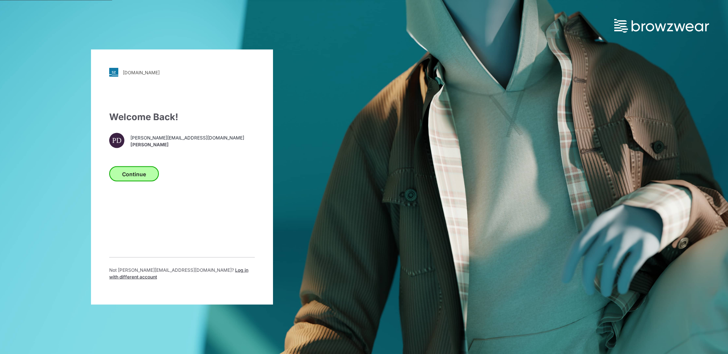  Describe the element at coordinates (114, 72) in the screenshot. I see `img: svg+xml;base64,PHN2ZyB3aWR0aD0iMjgiIGhlaWdodD0iMjgiIHZpZXdCb3g9IjAgMCAyOCAyOCIgZmlsbD0ibm9uZSIgeG...` at that location.